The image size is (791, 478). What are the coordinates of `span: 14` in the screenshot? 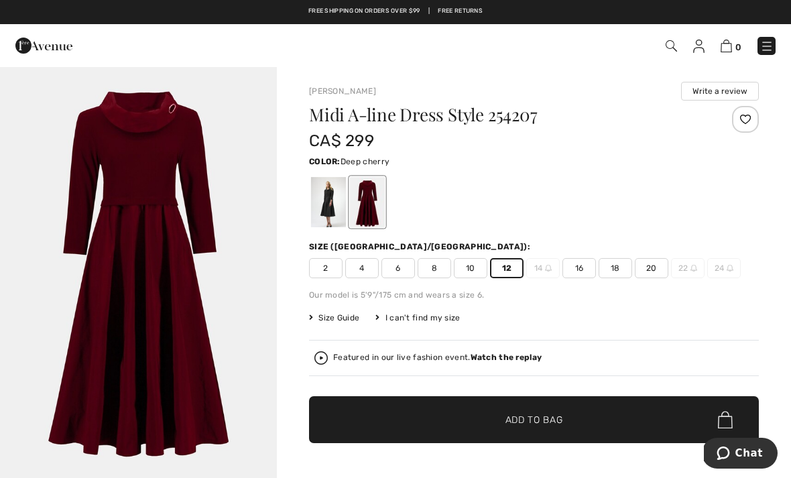 It's located at (543, 268).